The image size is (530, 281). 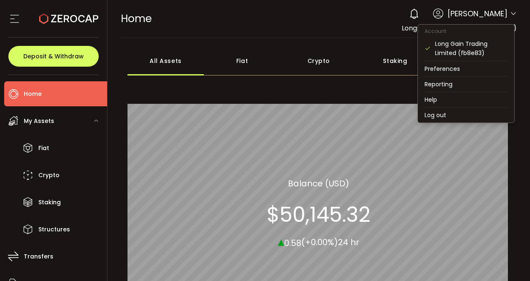 What do you see at coordinates (44, 148) in the screenshot?
I see `span: Fiat` at bounding box center [44, 148].